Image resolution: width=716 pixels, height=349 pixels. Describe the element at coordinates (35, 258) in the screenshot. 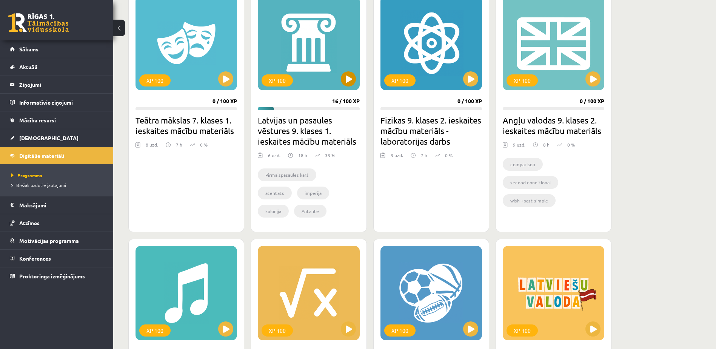

I see `span: Konferences` at that location.